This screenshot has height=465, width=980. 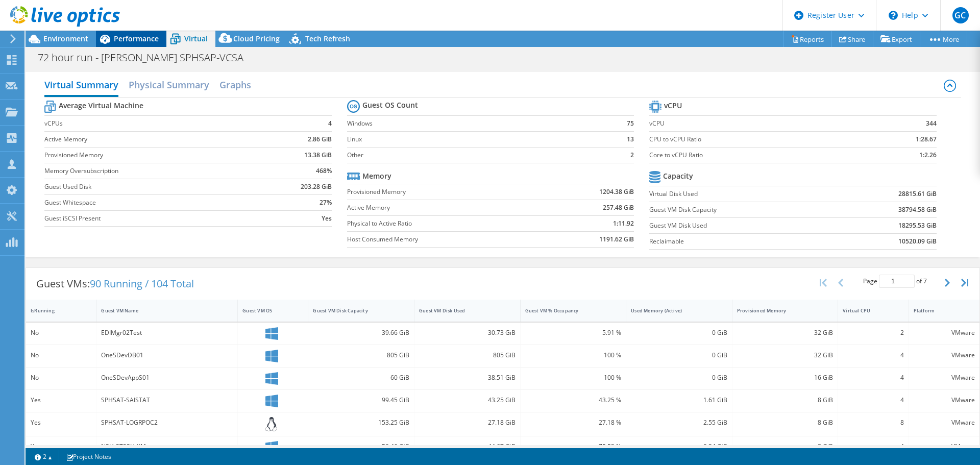 What do you see at coordinates (573, 333) in the screenshot?
I see `div: 5.91 %` at bounding box center [573, 333].